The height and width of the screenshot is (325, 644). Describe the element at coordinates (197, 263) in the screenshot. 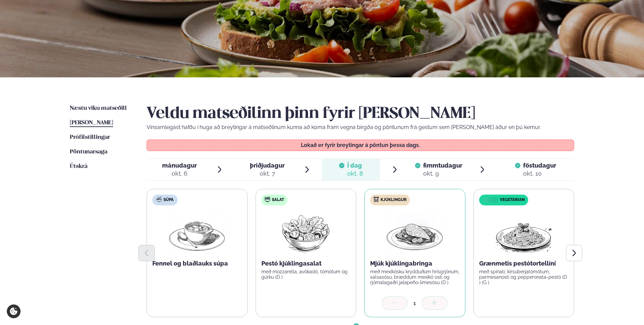

I see `p: Fennel og blaðlauks súpa` at that location.